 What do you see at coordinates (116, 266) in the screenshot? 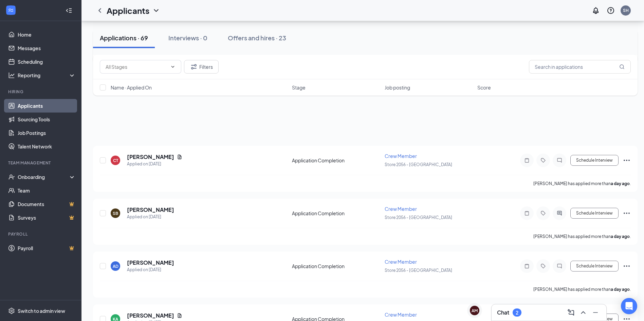
I see `div: AD` at bounding box center [116, 266].